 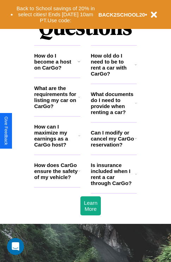 What do you see at coordinates (6, 131) in the screenshot?
I see `div: Give Feedback` at bounding box center [6, 131].